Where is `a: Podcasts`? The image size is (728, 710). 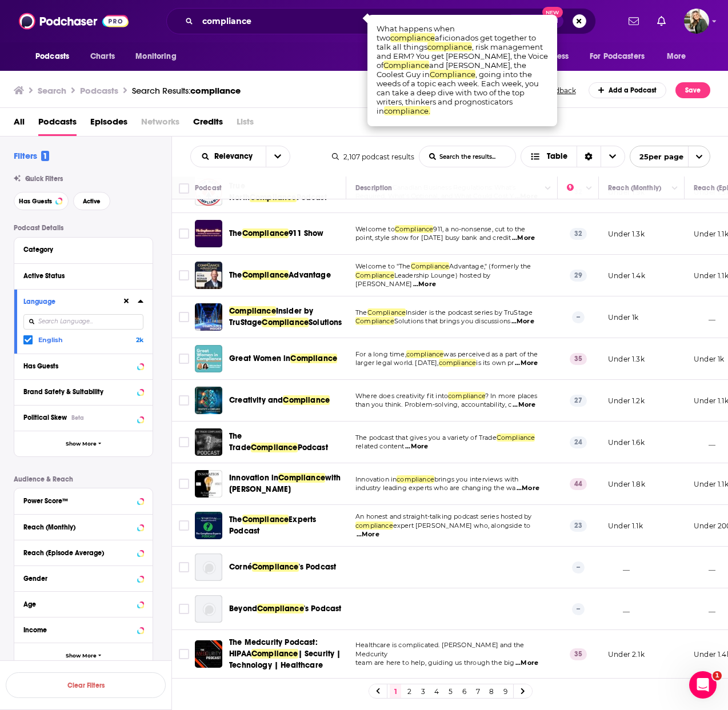 a: Podcasts is located at coordinates (57, 124).